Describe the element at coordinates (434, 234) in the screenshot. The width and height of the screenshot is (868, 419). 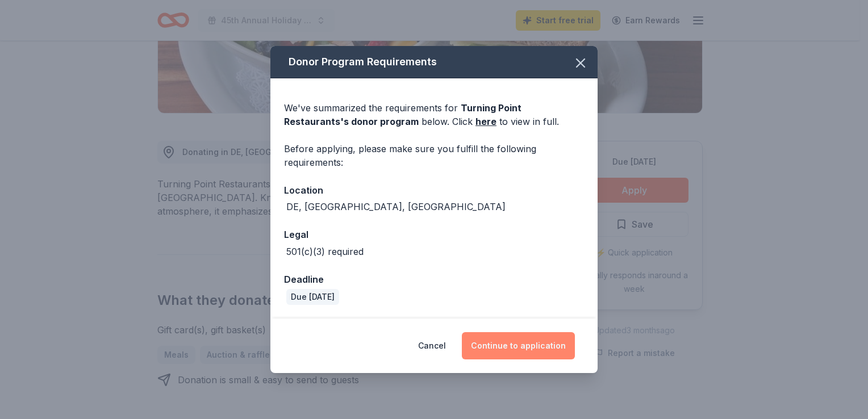
I see `div: Legal` at that location.